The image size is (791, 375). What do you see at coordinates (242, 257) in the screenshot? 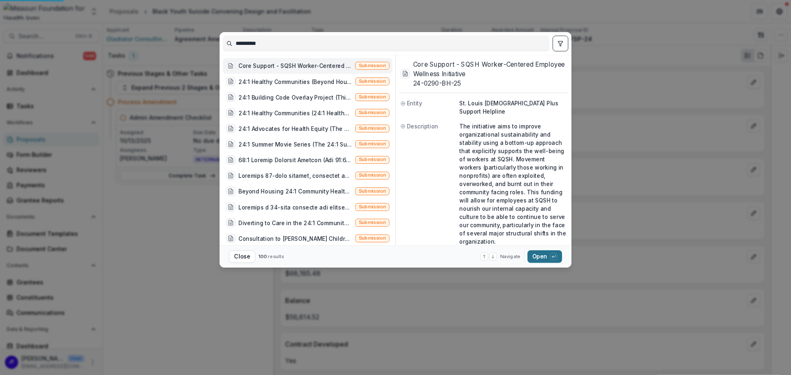
I see `button: Close` at bounding box center [242, 257].